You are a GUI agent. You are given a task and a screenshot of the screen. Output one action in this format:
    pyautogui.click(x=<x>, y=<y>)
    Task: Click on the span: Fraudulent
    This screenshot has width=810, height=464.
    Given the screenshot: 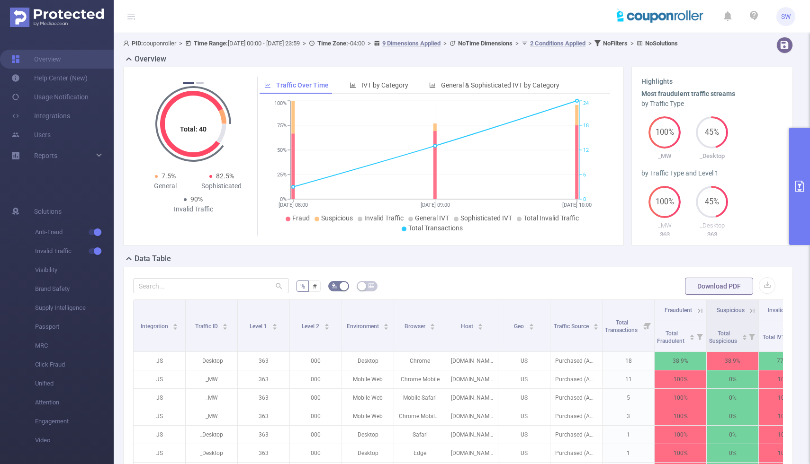 What is the action you would take?
    pyautogui.click(x=678, y=311)
    